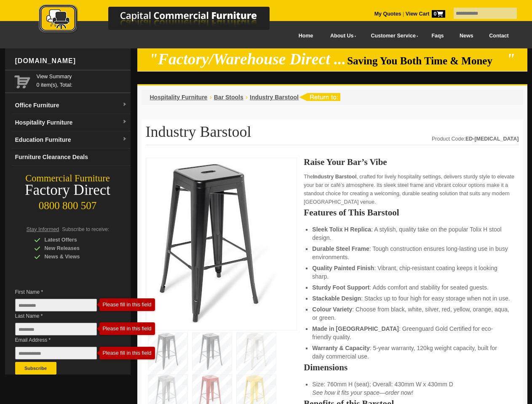 The width and height of the screenshot is (532, 404). What do you see at coordinates (343, 268) in the screenshot?
I see `strong: Quality Painted Finish` at bounding box center [343, 268].